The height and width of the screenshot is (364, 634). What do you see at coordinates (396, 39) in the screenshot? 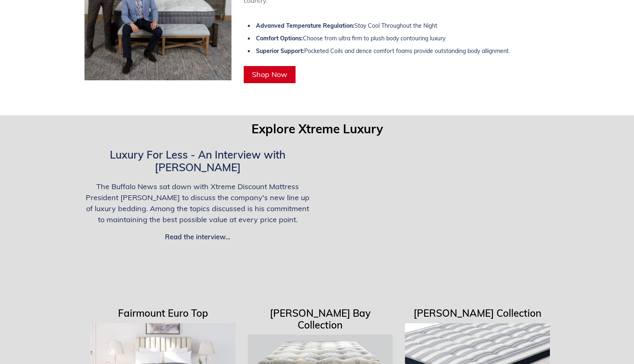
I see `li: Choose from ultra firm to plush body contouring luxury` at bounding box center [396, 39].